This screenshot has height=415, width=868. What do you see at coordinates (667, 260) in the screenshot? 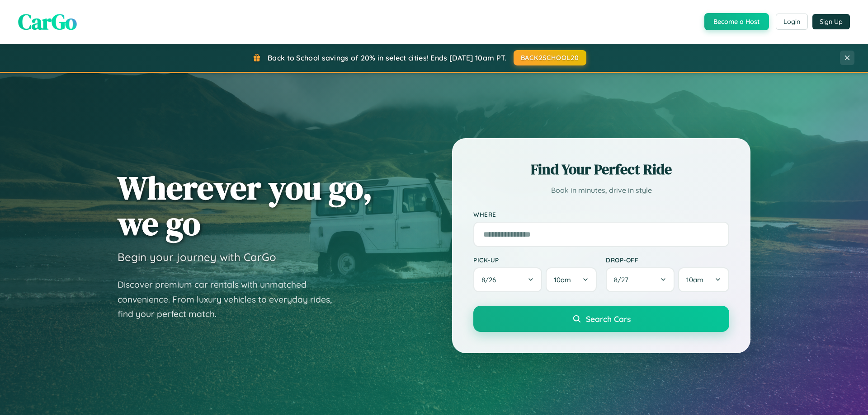
I see `label: Drop-off` at bounding box center [667, 260].